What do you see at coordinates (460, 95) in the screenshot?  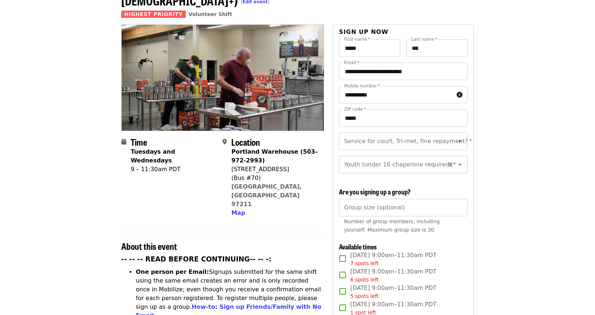 I see `i: circle-info icon` at bounding box center [460, 95].